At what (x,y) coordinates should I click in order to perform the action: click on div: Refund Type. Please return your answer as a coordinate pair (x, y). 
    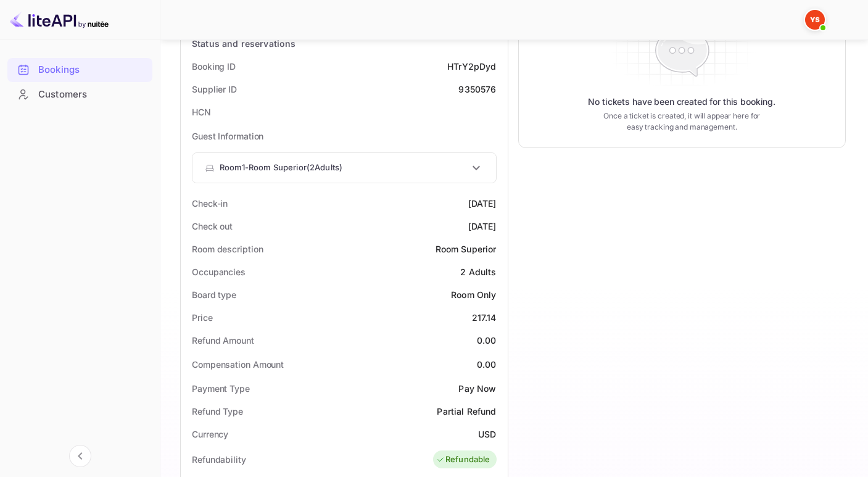
    Looking at the image, I should click on (217, 411).